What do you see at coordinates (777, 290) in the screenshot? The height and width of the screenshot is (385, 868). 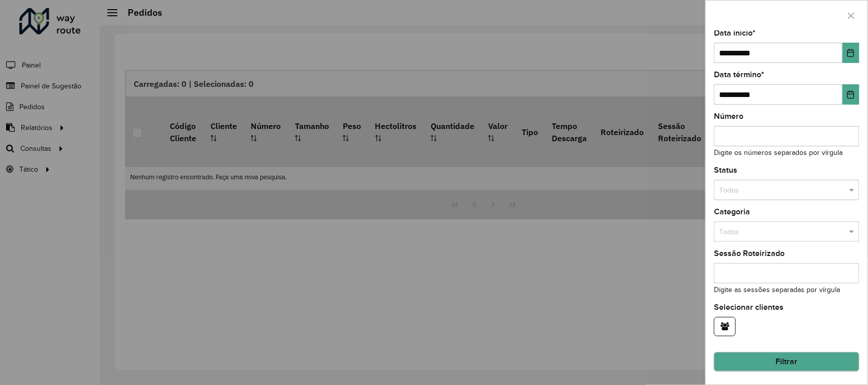 I see `small: Digite as sessões separadas por vírgula` at bounding box center [777, 290].